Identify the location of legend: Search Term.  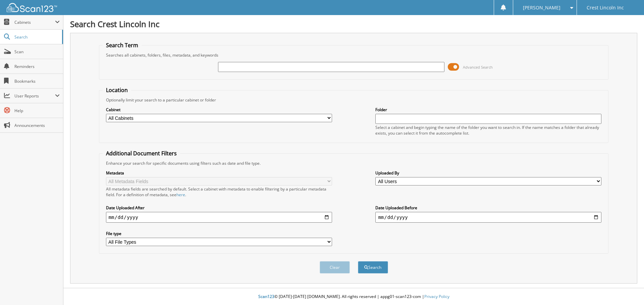
(122, 45).